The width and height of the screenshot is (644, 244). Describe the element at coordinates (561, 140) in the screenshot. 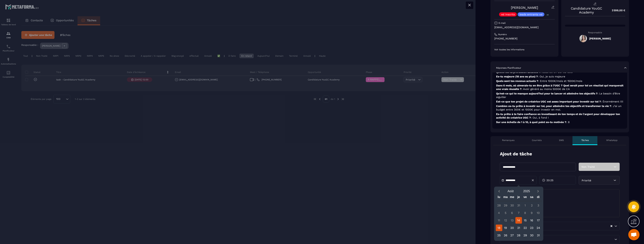

I see `p: SMS` at that location.